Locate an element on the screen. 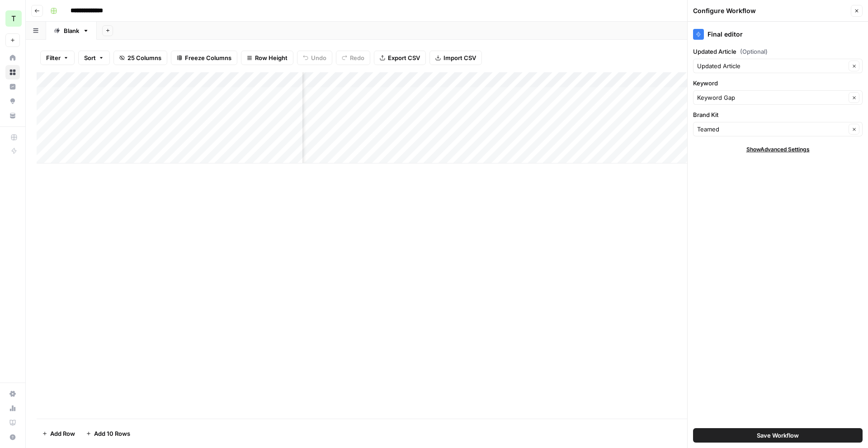 The height and width of the screenshot is (448, 868). button: Redo is located at coordinates (353, 58).